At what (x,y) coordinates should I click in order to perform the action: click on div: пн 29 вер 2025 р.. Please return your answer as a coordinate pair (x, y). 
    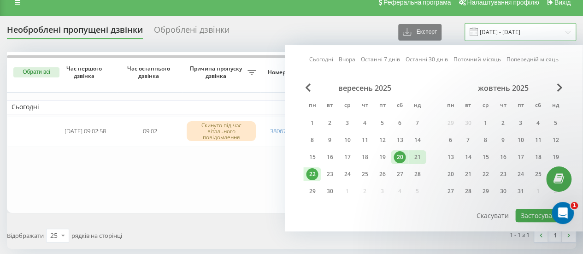
    Looking at the image, I should click on (312, 191).